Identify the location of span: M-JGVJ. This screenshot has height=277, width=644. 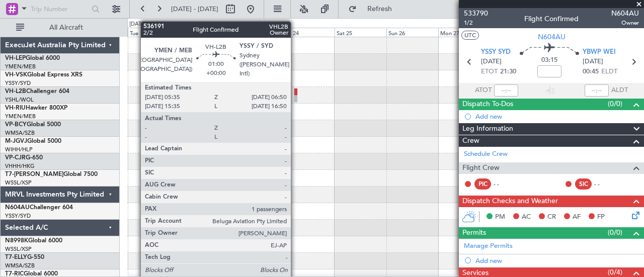
(16, 141).